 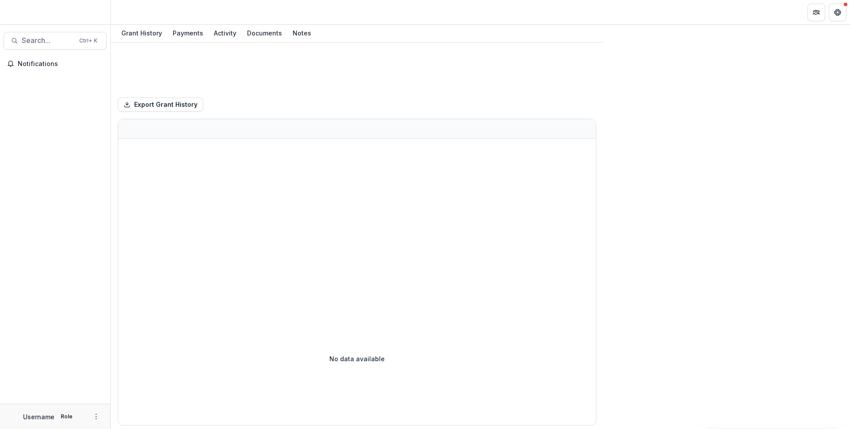 What do you see at coordinates (142, 33) in the screenshot?
I see `a: Grant History` at bounding box center [142, 33].